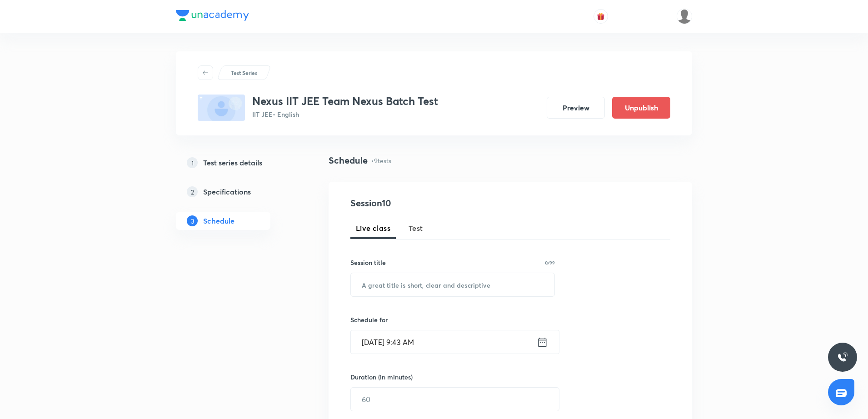  I want to click on p: 3, so click(192, 221).